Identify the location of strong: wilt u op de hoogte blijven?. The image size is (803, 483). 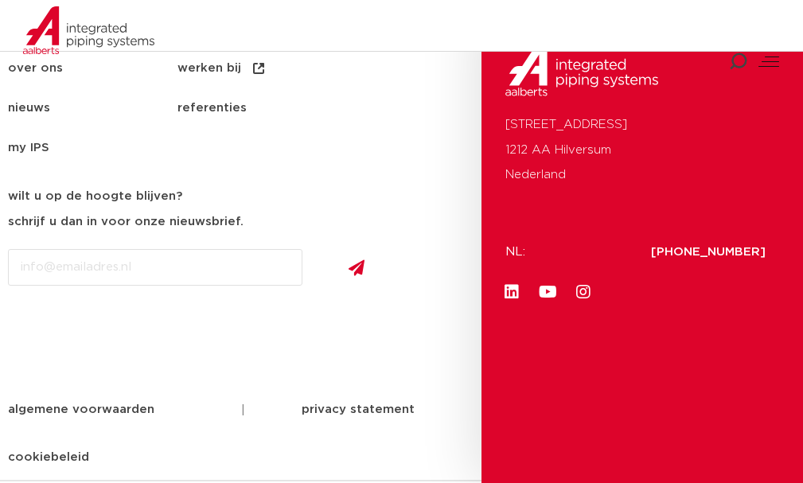
(95, 196).